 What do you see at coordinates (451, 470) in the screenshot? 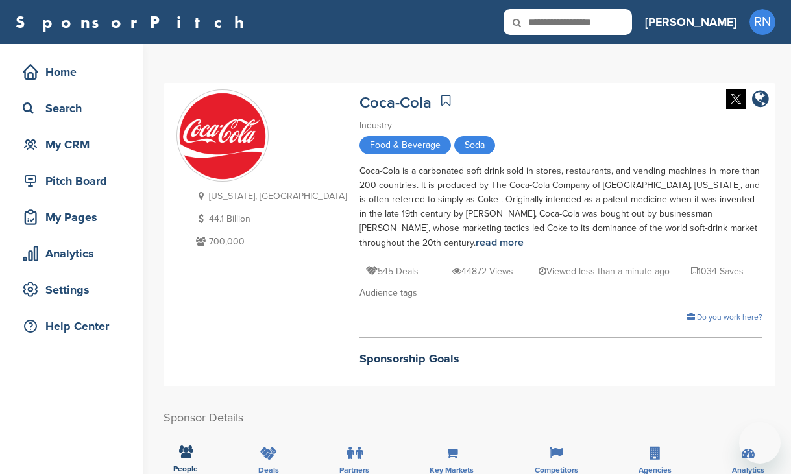
I see `span: Key Markets` at bounding box center [451, 470].